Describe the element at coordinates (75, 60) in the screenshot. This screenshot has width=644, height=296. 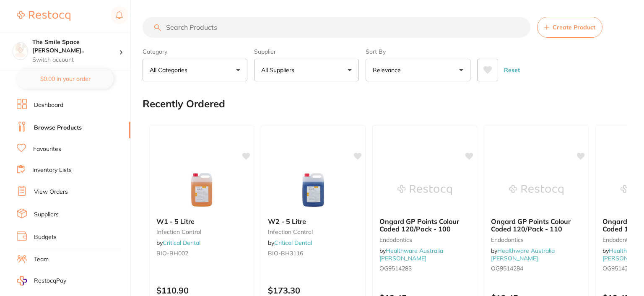
I see `p: Switch account` at that location.